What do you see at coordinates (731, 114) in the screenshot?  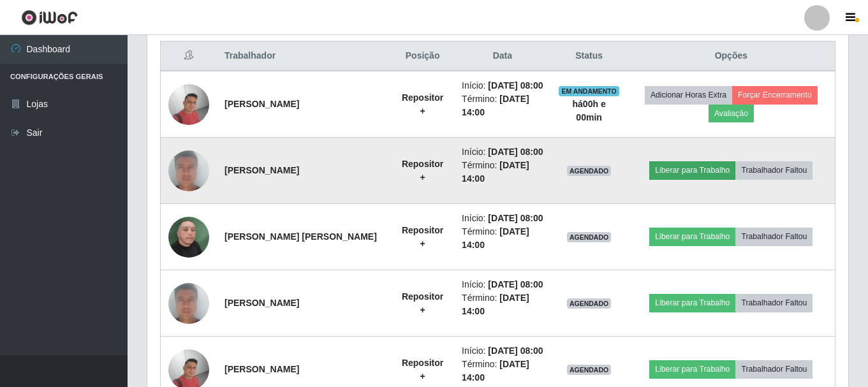 I see `button: Avaliação` at bounding box center [731, 114].